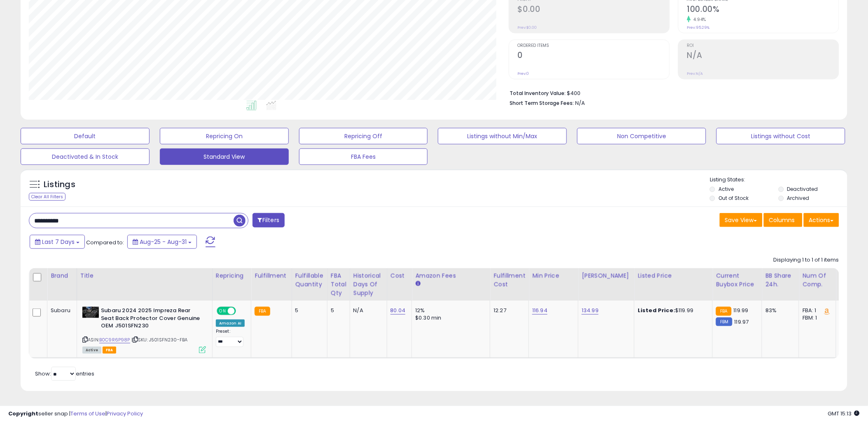  I want to click on button: Default, so click(85, 136).